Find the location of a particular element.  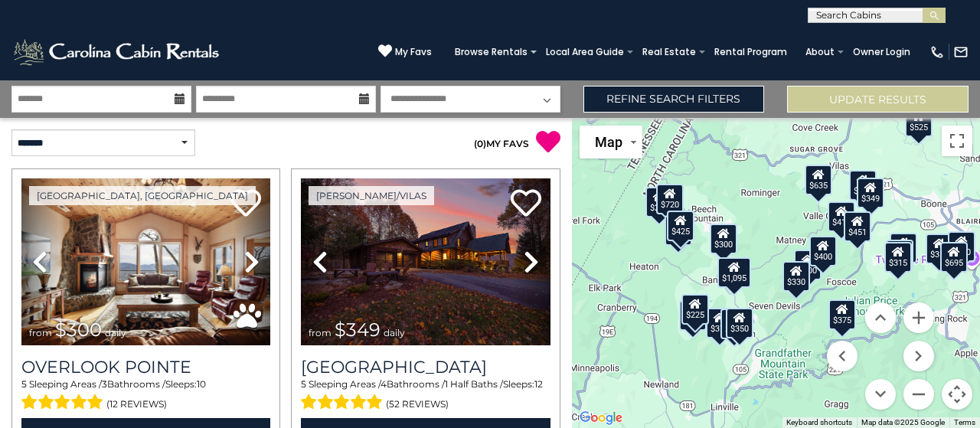

a: Local Area Guide is located at coordinates (585, 52).